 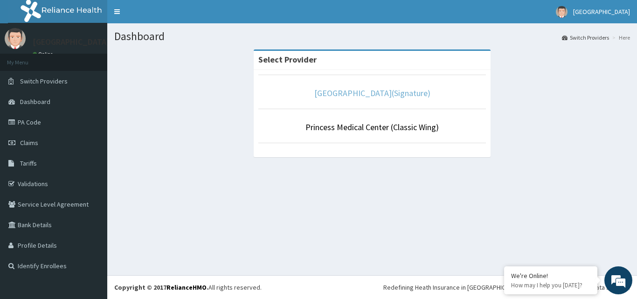 What do you see at coordinates (161, 287) in the screenshot?
I see `strong: Copyright © 2017 .` at bounding box center [161, 287].